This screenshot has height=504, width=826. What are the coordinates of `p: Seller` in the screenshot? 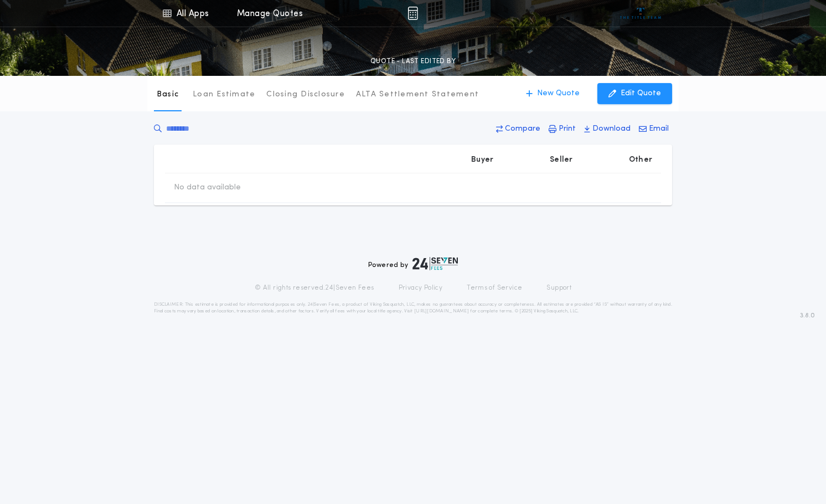 It's located at (562, 160).